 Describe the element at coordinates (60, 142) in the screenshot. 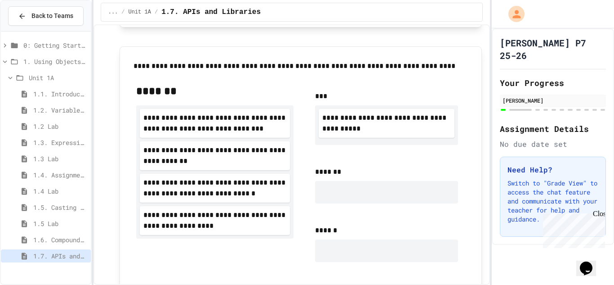

I see `span: 1.3. Expressions and Output [New]` at that location.